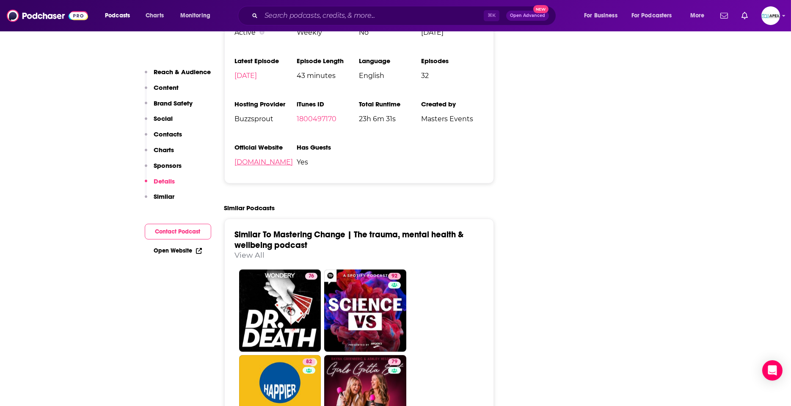 The image size is (791, 406). I want to click on a: 82, so click(309, 362).